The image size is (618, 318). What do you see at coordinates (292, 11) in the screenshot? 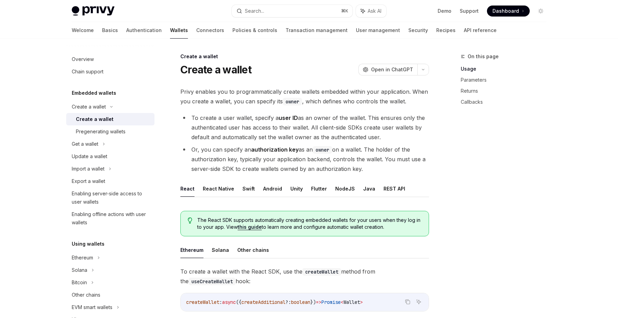
I see `button: Search...⌘K` at bounding box center [292, 11].